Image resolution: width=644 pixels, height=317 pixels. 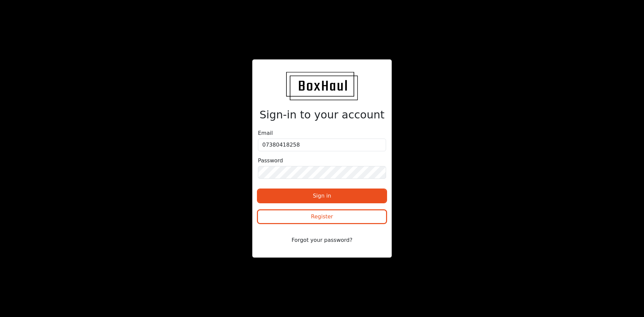 I want to click on img: BoxHaul, so click(x=322, y=86).